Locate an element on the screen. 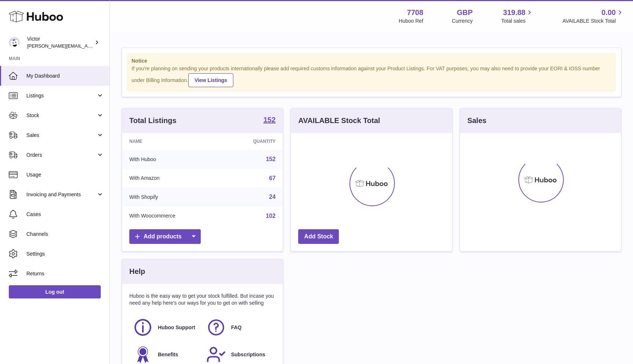 The image size is (633, 364). td: With Shopify is located at coordinates (172, 197).